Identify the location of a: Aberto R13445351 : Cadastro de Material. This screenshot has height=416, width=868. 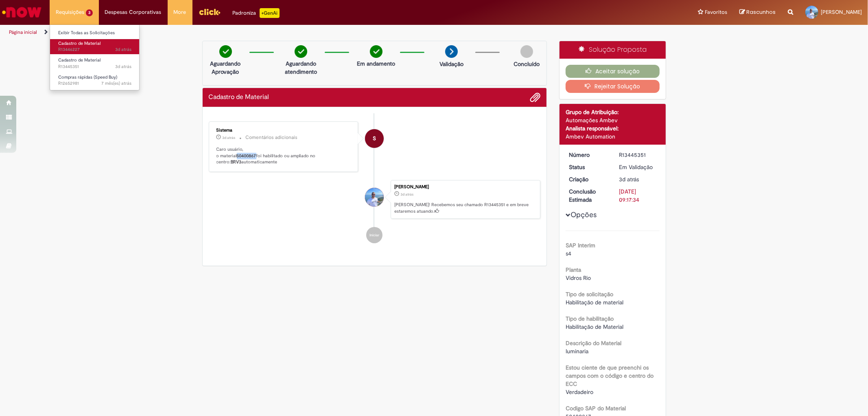
(95, 63).